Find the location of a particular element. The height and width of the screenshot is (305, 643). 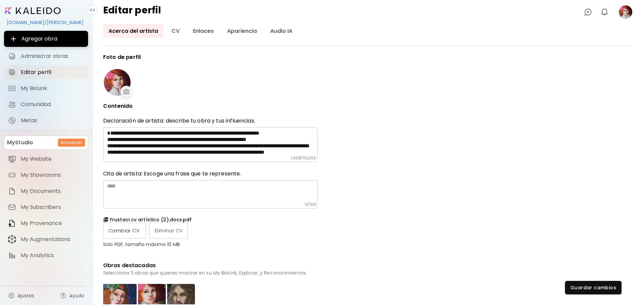

button: Agregar obra is located at coordinates (46, 39).